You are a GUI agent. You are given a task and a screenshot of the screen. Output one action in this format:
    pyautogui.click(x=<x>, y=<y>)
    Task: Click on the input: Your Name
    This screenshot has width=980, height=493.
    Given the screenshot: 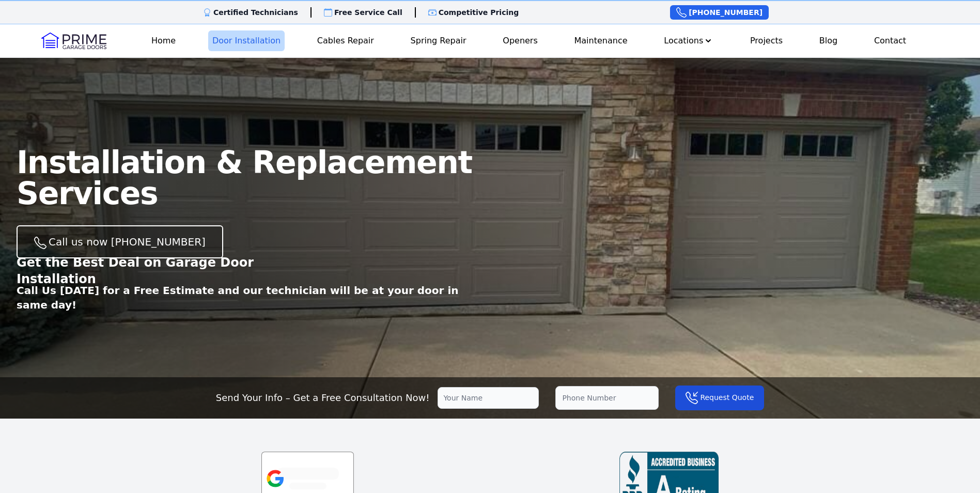 What is the action you would take?
    pyautogui.click(x=489, y=398)
    